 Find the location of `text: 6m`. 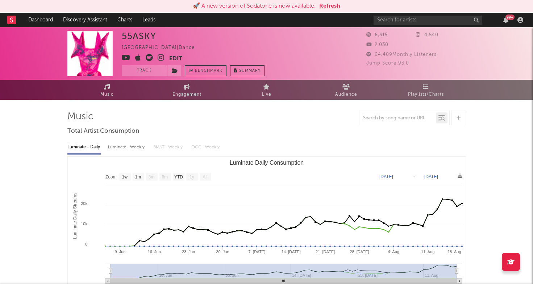

text: 6m is located at coordinates (165, 177).